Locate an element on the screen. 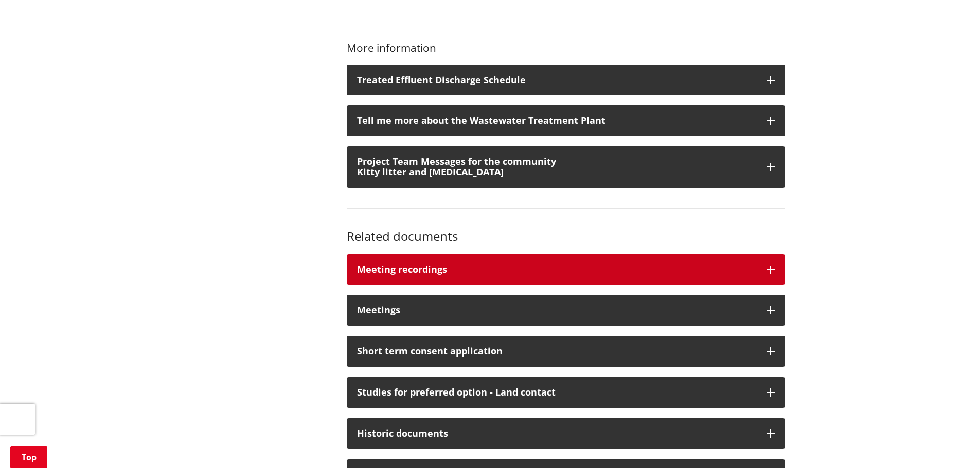 The width and height of the screenshot is (980, 468). div: Tell me more about the Wastewater Treatment Plant is located at coordinates (556, 121).